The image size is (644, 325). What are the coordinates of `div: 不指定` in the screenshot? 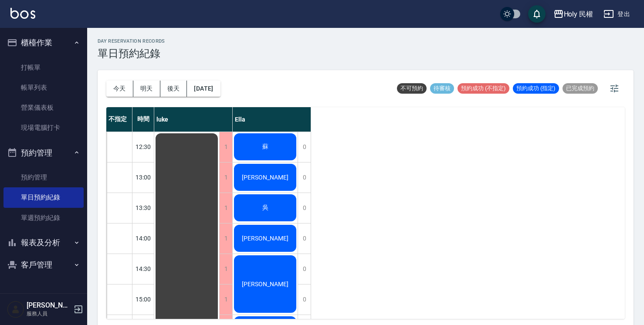 It's located at (119, 119).